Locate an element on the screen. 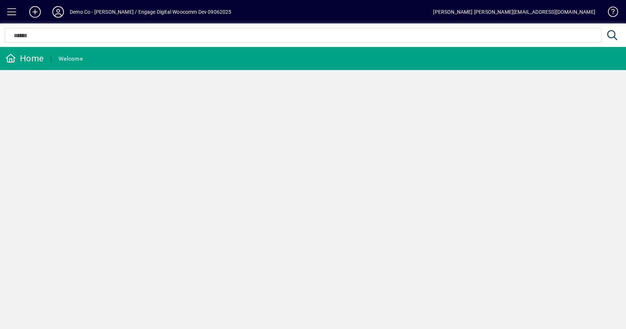  a: Knowledge Base is located at coordinates (609, 13).